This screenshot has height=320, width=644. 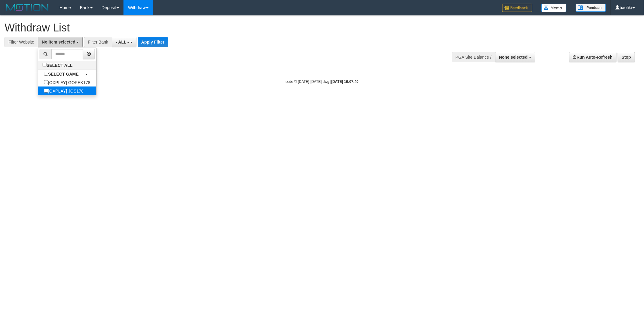 I want to click on a: Stop, so click(x=626, y=57).